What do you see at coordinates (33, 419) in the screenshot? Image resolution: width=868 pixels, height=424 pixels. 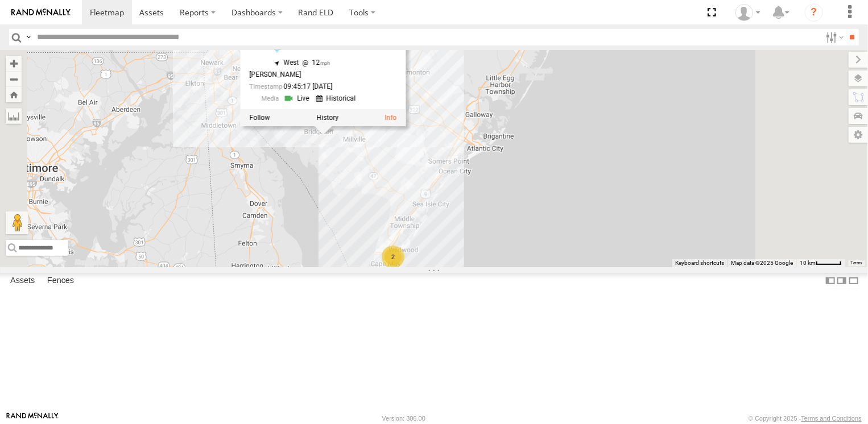 I see `a: Visit our Website` at bounding box center [33, 419].